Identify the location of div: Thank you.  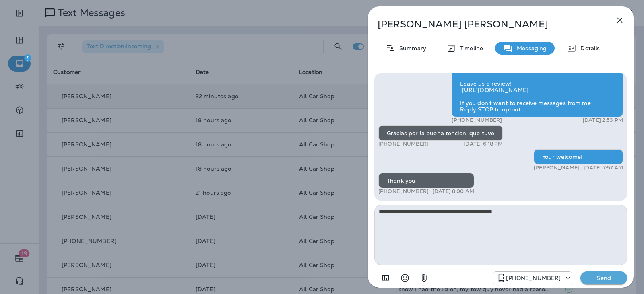
(426, 181).